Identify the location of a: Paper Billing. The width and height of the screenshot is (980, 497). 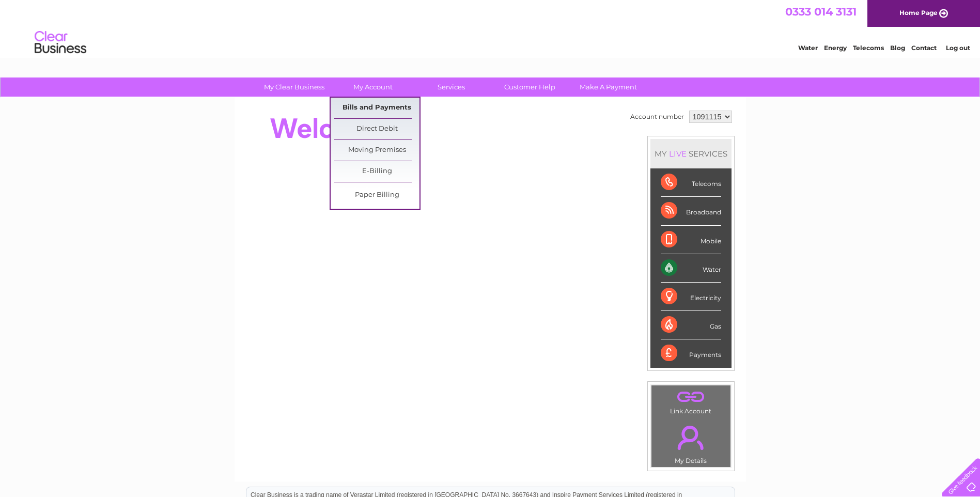
(376, 195).